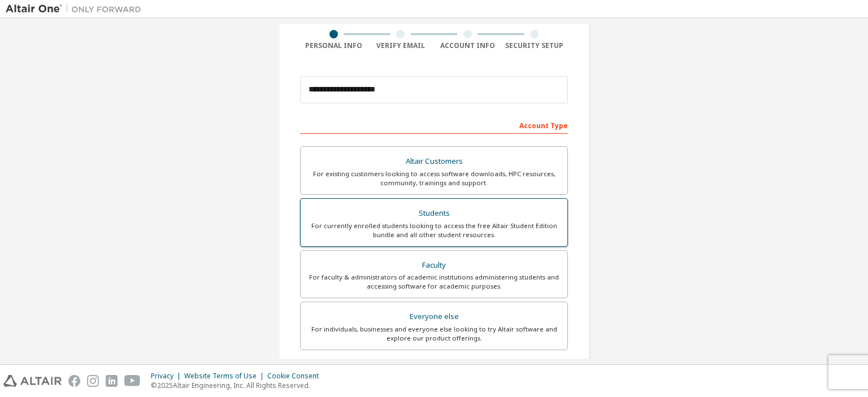 The image size is (868, 397). What do you see at coordinates (434, 333) in the screenshot?
I see `div: For individuals, businesses and everyone else looking to try Altair software and explore our prod...` at bounding box center [434, 333].